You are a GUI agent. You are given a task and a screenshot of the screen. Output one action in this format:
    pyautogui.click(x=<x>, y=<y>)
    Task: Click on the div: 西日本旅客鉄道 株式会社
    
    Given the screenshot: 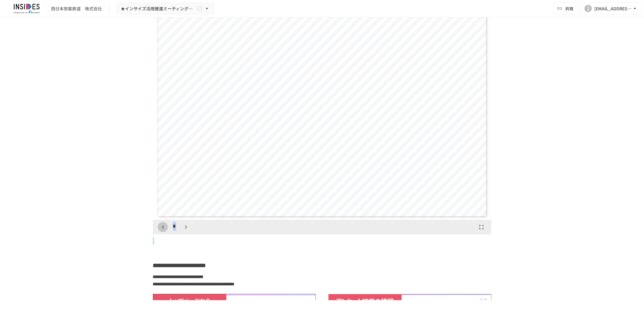 What is the action you would take?
    pyautogui.click(x=76, y=9)
    